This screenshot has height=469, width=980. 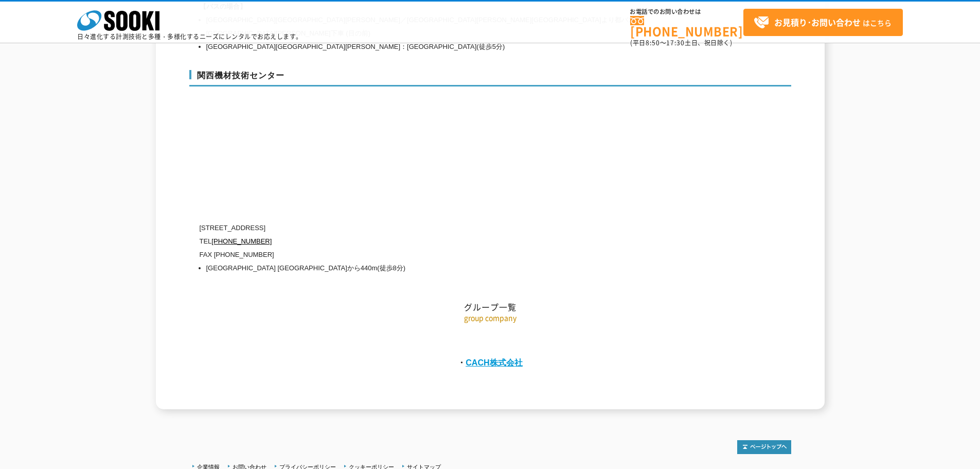 What do you see at coordinates (653, 43) in the screenshot?
I see `span: 8:50` at bounding box center [653, 43].